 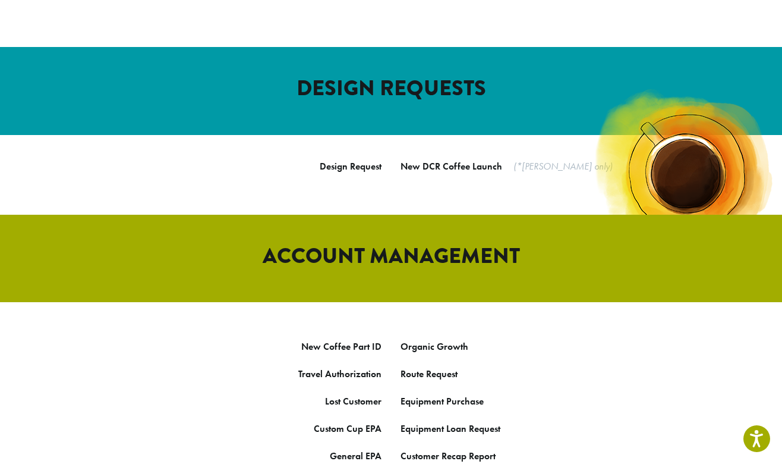 I want to click on strong: Lost Customer, so click(x=353, y=401).